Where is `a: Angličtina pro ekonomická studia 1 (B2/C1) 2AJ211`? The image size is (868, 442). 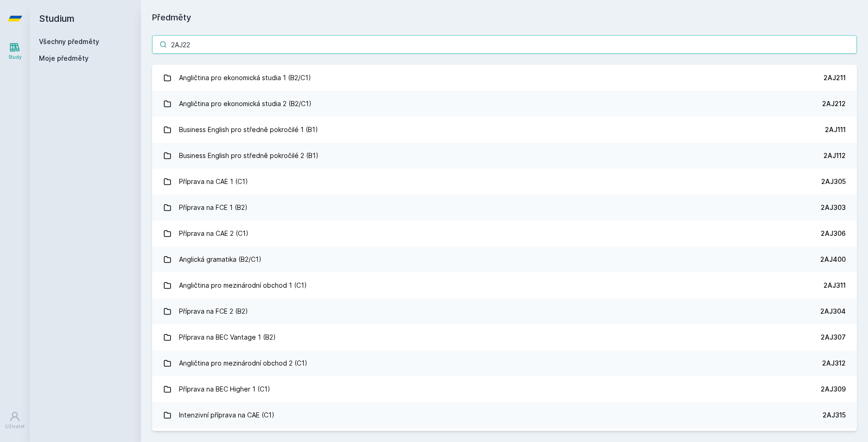
a: Angličtina pro ekonomická studia 1 (B2/C1) 2AJ211 is located at coordinates (504, 78).